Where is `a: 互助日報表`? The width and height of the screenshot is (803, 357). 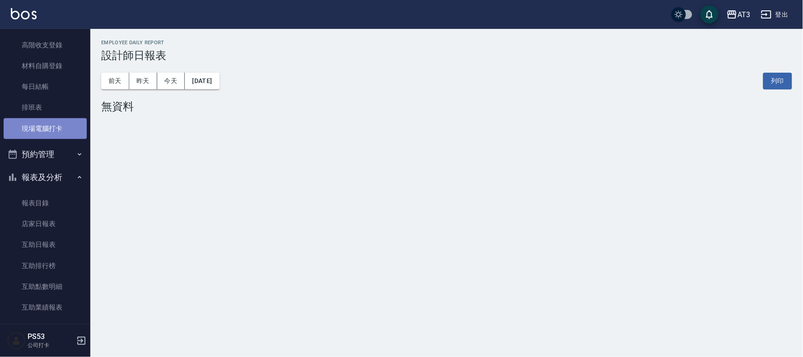 a: 互助日報表 is located at coordinates (45, 245).